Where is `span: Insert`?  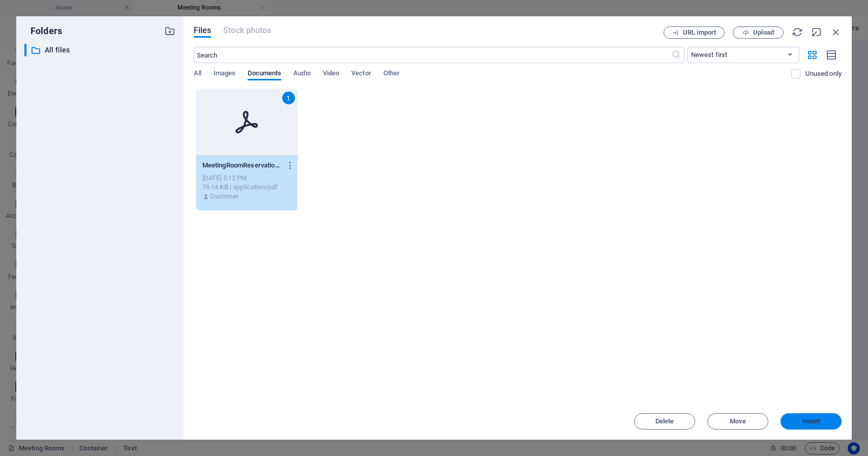
span: Insert is located at coordinates (812, 422).